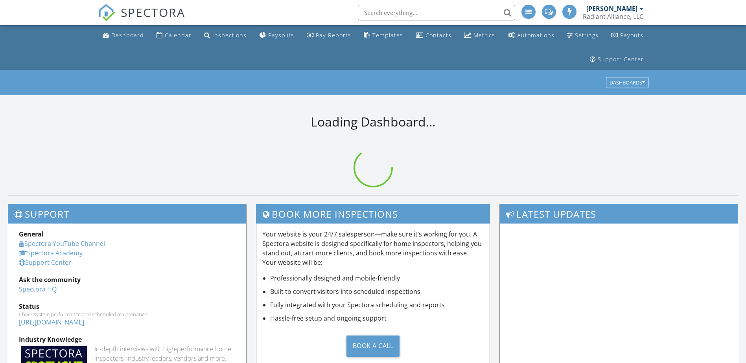  I want to click on li: Professionally designed and mobile-friendly, so click(377, 278).